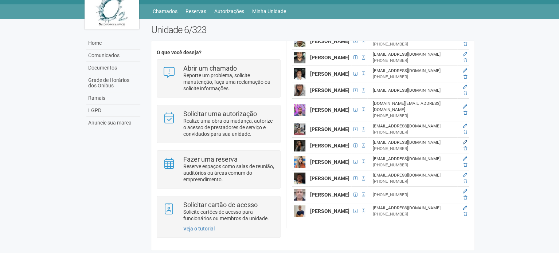  Describe the element at coordinates (218, 52) in the screenshot. I see `h4: O que você deseja?` at that location.